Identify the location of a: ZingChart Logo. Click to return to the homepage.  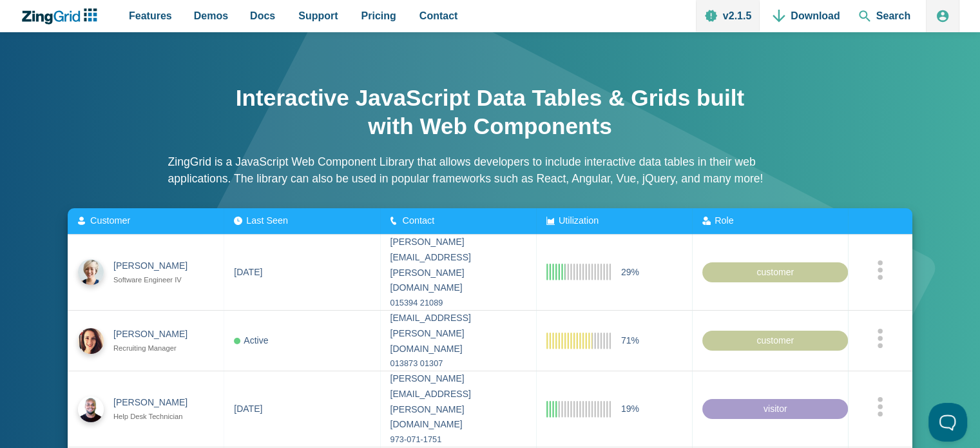
(62, 16).